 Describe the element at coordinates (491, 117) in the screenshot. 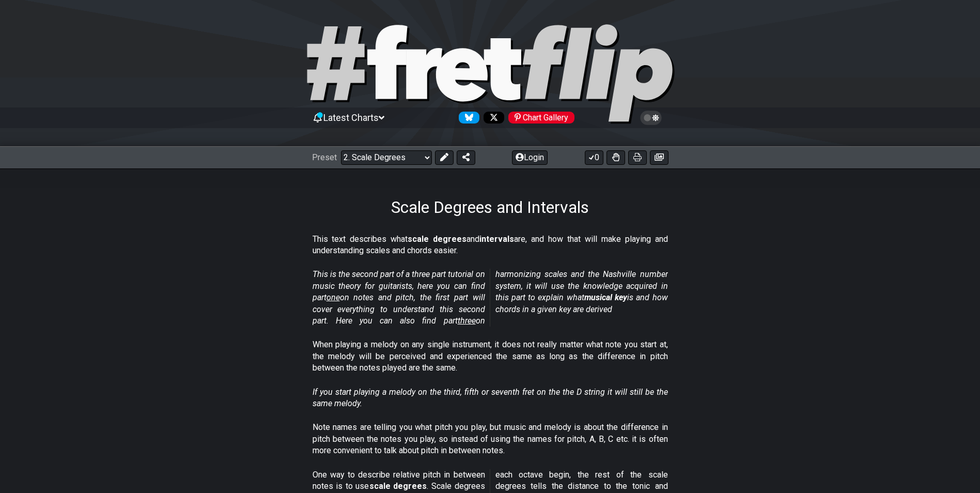

I see `a: Follow #fretflip at X` at that location.